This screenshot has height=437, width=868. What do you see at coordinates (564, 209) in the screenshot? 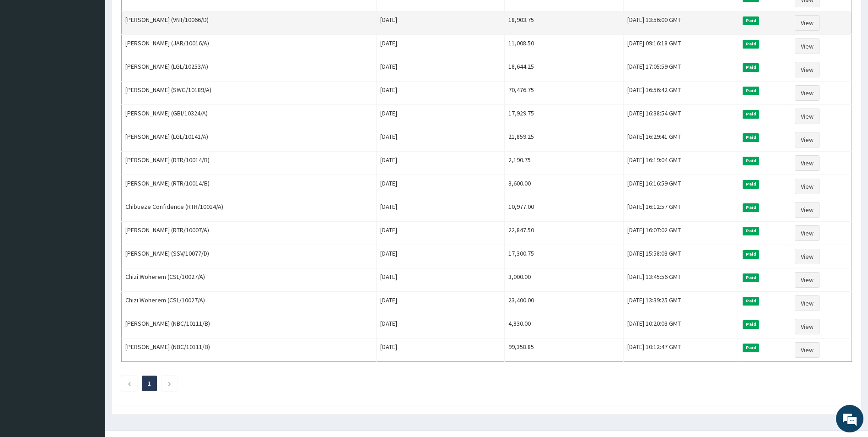
I see `td: 10,977.00` at bounding box center [564, 209].